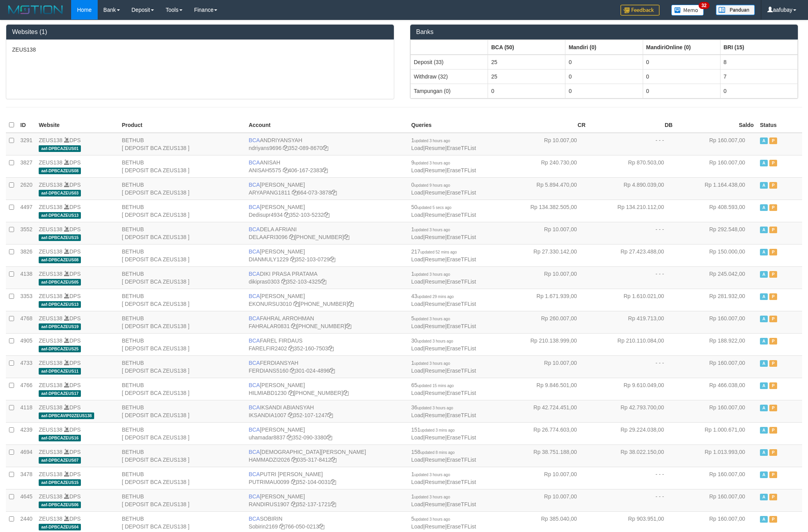 The image size is (808, 532). I want to click on td: Rp 4.890.039,00, so click(632, 188).